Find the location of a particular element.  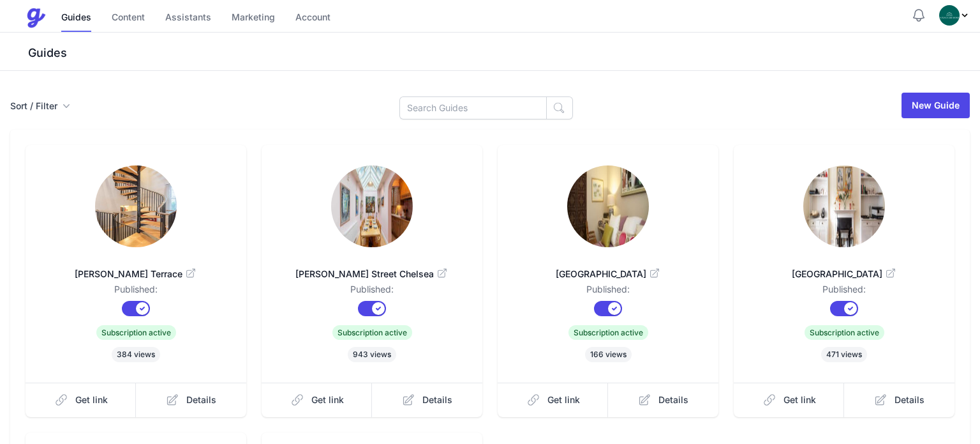

a: Account is located at coordinates (313, 18).